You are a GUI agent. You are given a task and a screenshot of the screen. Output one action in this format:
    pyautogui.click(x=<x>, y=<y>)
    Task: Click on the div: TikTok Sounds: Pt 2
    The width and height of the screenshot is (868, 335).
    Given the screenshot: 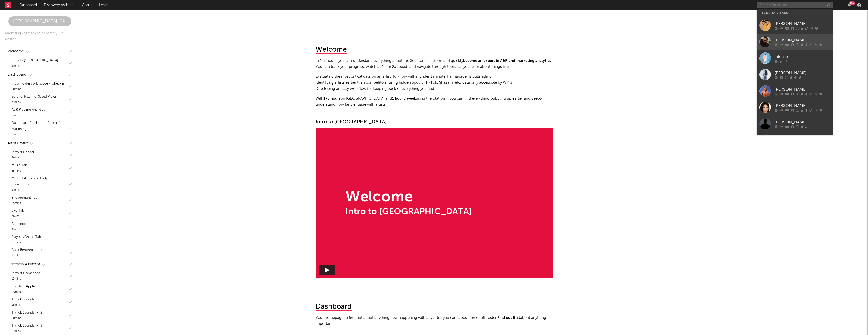 What is the action you would take?
    pyautogui.click(x=27, y=313)
    